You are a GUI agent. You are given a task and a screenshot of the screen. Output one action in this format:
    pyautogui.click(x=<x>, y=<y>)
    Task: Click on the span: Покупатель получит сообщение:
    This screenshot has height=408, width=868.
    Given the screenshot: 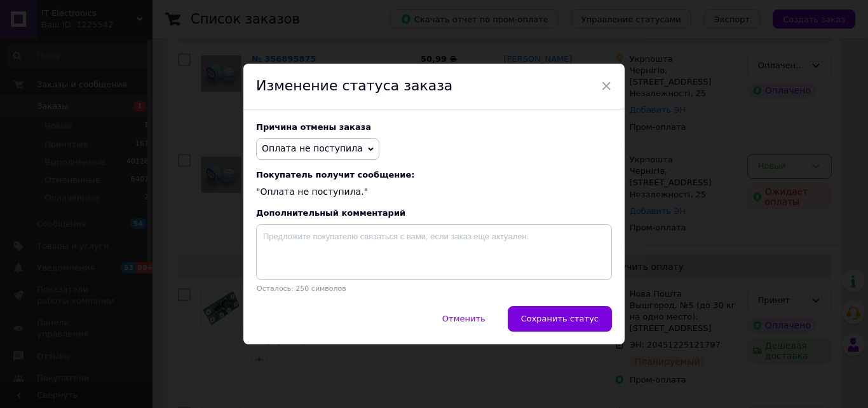 What is the action you would take?
    pyautogui.click(x=434, y=174)
    